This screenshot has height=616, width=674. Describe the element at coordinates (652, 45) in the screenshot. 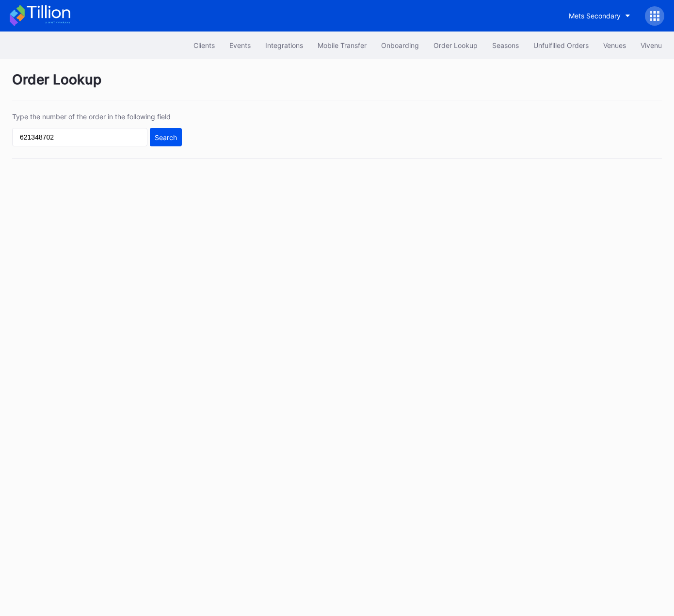

I see `button: Vivenu` at that location.